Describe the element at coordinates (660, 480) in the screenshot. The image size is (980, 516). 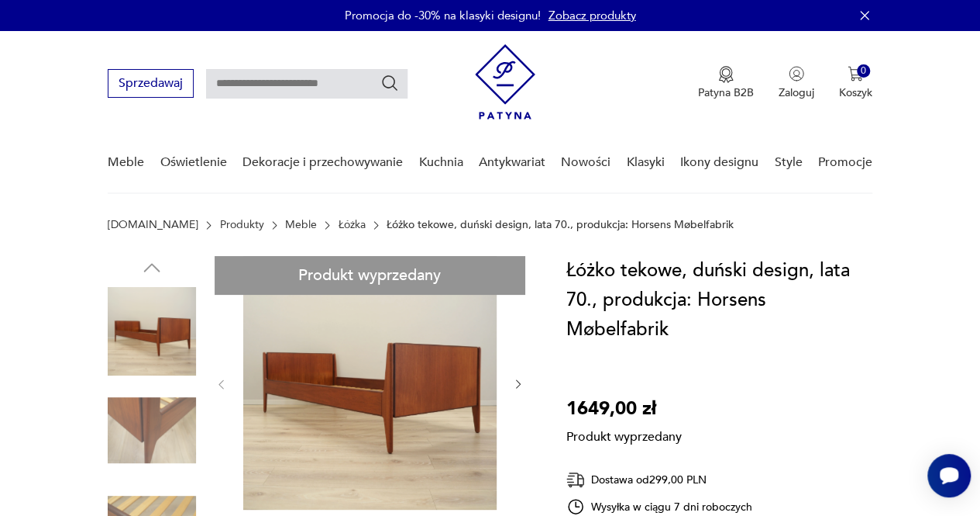
I see `div: Dostawa od 299,00 PLN` at that location.